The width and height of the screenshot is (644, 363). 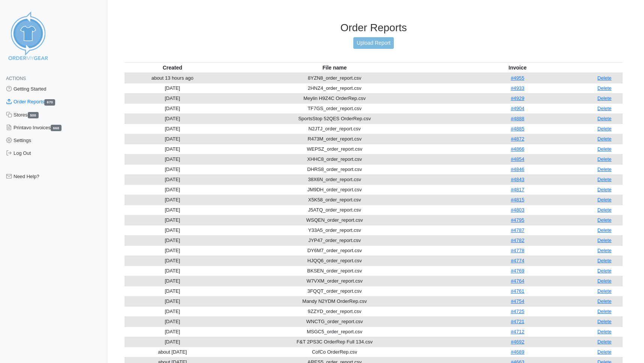 I want to click on th: Invoice, so click(x=518, y=67).